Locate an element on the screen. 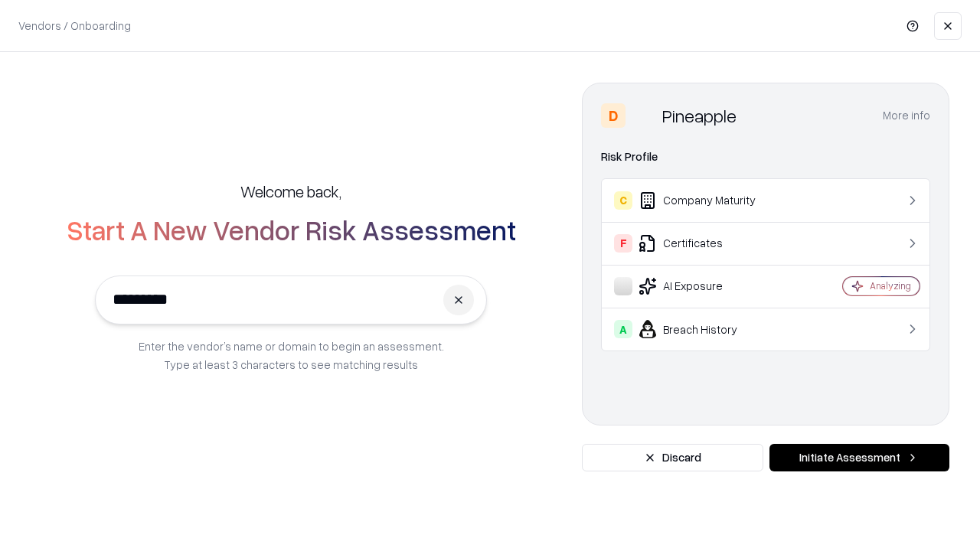  h5: Welcome back, is located at coordinates (291, 192).